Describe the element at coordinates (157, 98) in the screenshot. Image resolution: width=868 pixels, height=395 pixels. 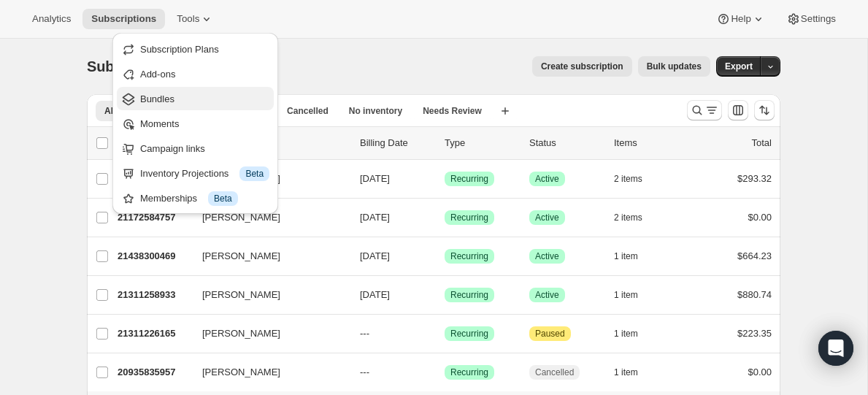
I see `span: Bundles` at that location.